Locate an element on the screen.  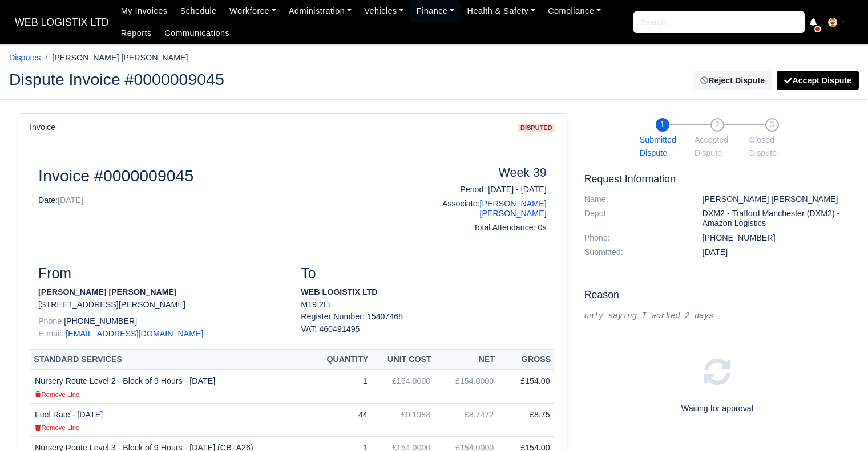
dt: Name: is located at coordinates (634, 199).